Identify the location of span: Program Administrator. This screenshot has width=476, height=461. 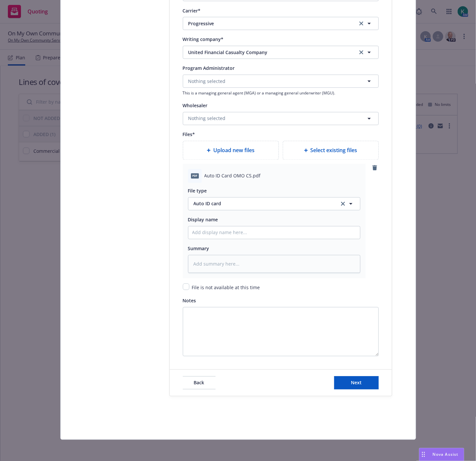
(209, 68).